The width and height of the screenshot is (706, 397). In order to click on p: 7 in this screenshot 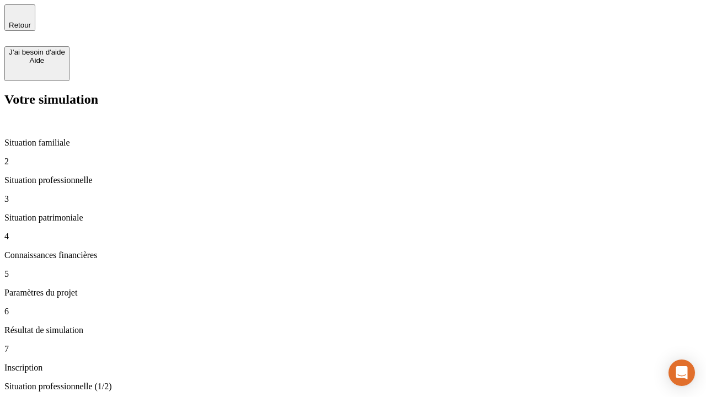, I will do `click(353, 349)`.